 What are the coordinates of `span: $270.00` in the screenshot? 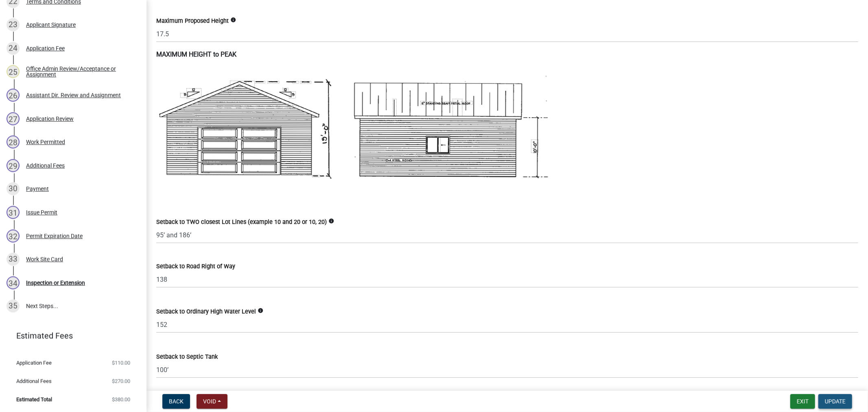 It's located at (120, 381).